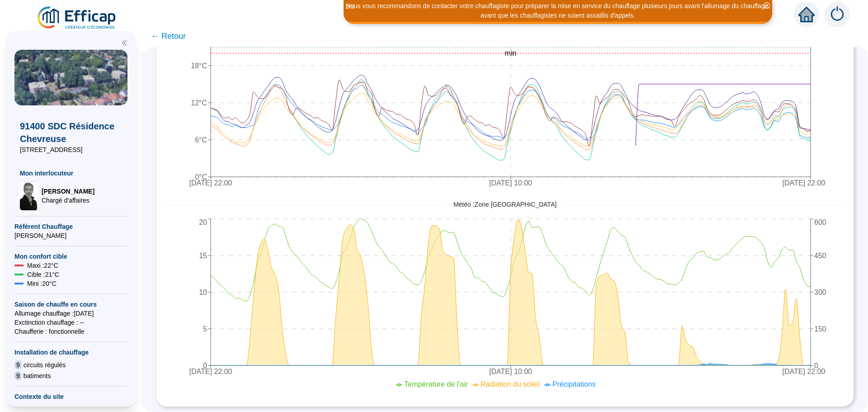 The width and height of the screenshot is (868, 412). Describe the element at coordinates (199, 103) in the screenshot. I see `tspan: 12°C` at that location.